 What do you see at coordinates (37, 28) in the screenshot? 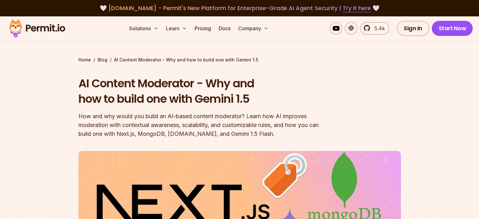
I see `img: Permit logo` at bounding box center [37, 28].